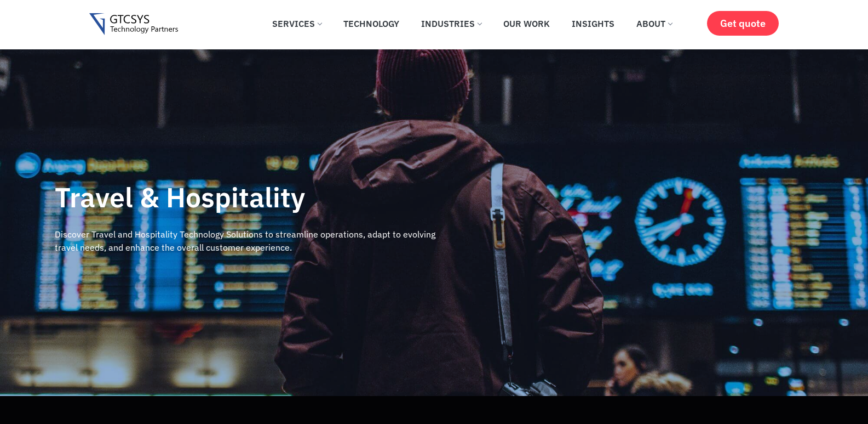 The height and width of the screenshot is (424, 868). I want to click on a: Industries, so click(451, 24).